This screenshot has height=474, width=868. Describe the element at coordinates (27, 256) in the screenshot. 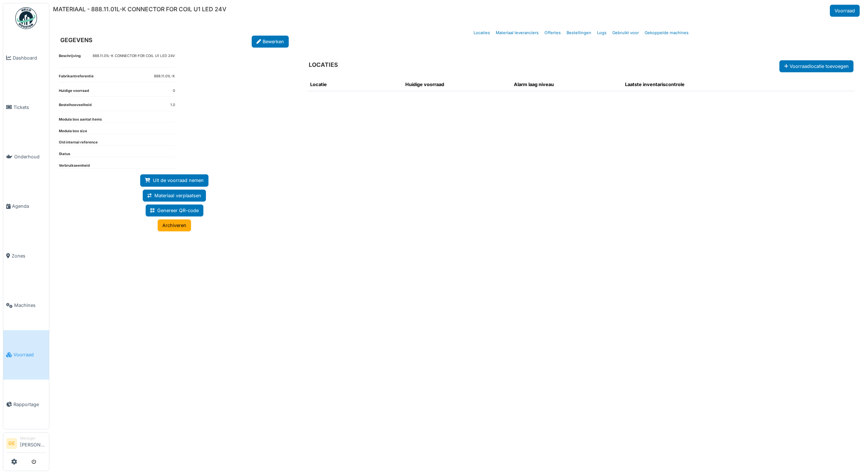

I see `a: Zones` at that location.